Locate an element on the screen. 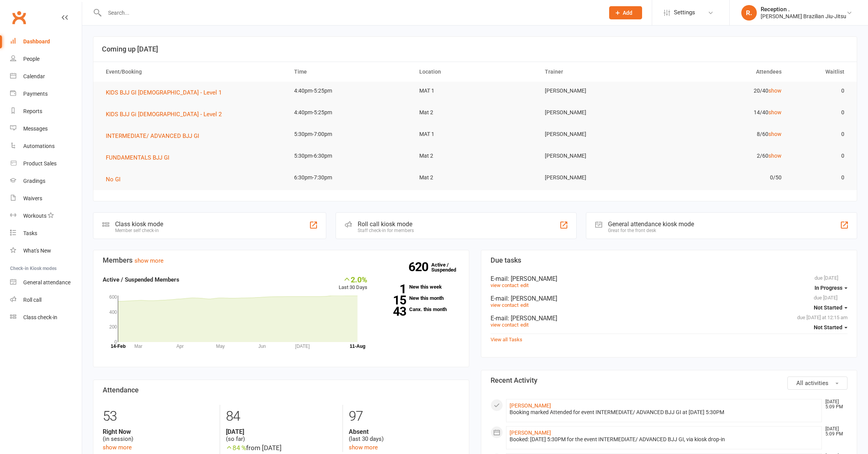  div: 97 is located at coordinates (404, 416).